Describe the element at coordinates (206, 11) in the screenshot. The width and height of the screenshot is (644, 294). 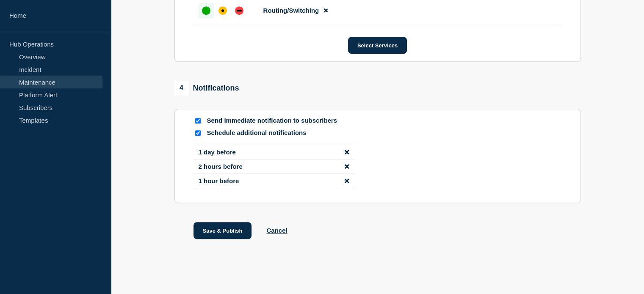
I see `div: up` at that location.